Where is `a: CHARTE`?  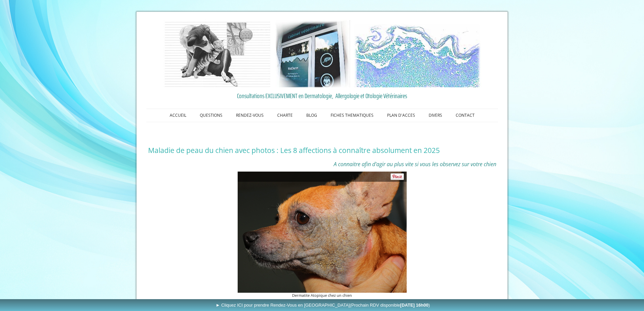
a: CHARTE is located at coordinates (285, 115).